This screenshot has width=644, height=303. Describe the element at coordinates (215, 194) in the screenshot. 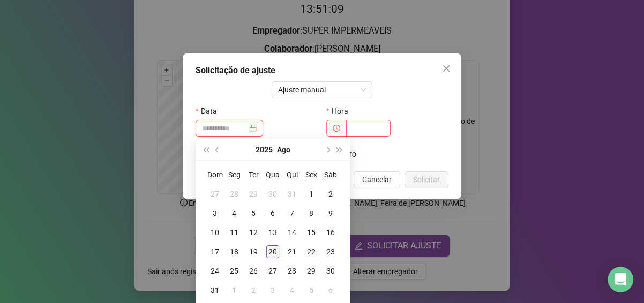

I see `td: 2025-07-27` at that location.